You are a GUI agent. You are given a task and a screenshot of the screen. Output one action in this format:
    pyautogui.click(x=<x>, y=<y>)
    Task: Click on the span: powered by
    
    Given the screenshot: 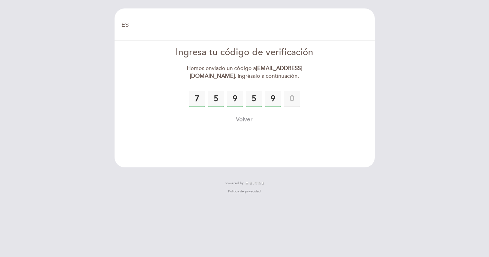 What is the action you would take?
    pyautogui.click(x=234, y=184)
    